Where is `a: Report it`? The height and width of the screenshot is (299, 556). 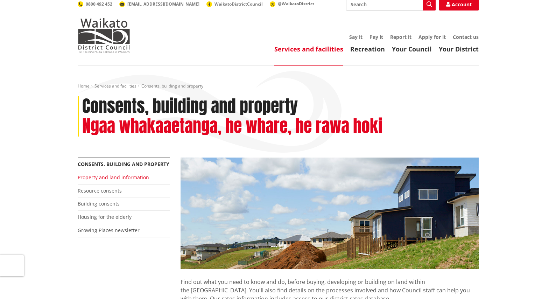 a: Report it is located at coordinates (400, 37).